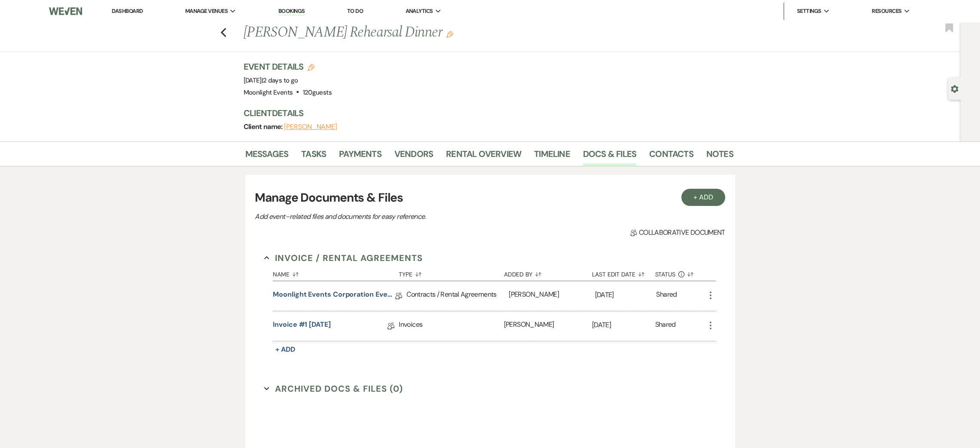 This screenshot has width=980, height=448. What do you see at coordinates (419, 11) in the screenshot?
I see `span: Analytics` at bounding box center [419, 11].